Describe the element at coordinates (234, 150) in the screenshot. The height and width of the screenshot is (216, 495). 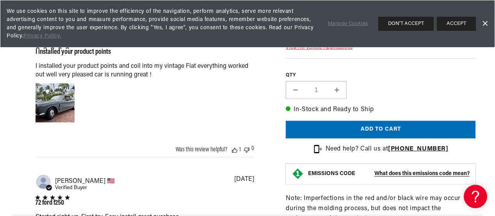
I see `div: Vote up` at that location.